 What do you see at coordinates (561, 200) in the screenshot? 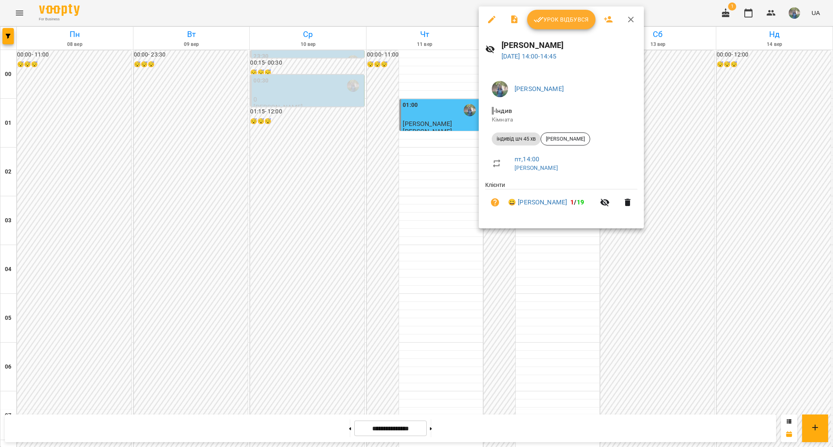
I see `ul: Клієнти` at bounding box center [561, 200].